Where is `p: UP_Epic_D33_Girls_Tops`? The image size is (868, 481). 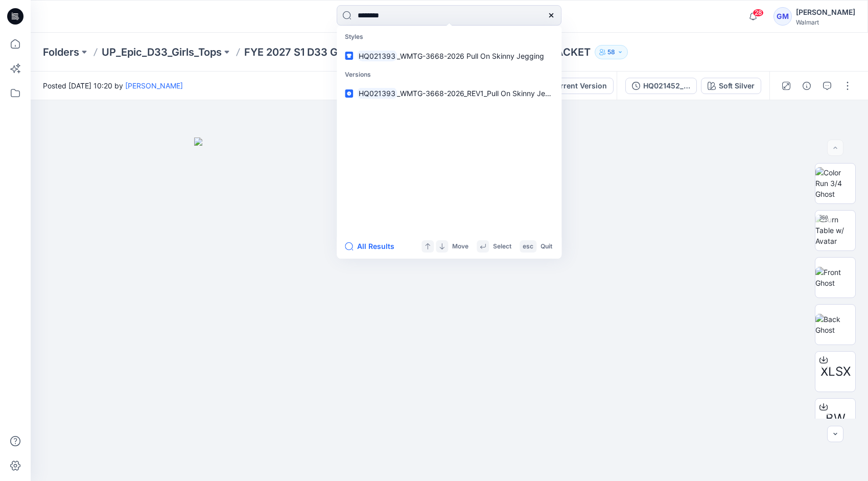
p: UP_Epic_D33_Girls_Tops is located at coordinates (162, 52).